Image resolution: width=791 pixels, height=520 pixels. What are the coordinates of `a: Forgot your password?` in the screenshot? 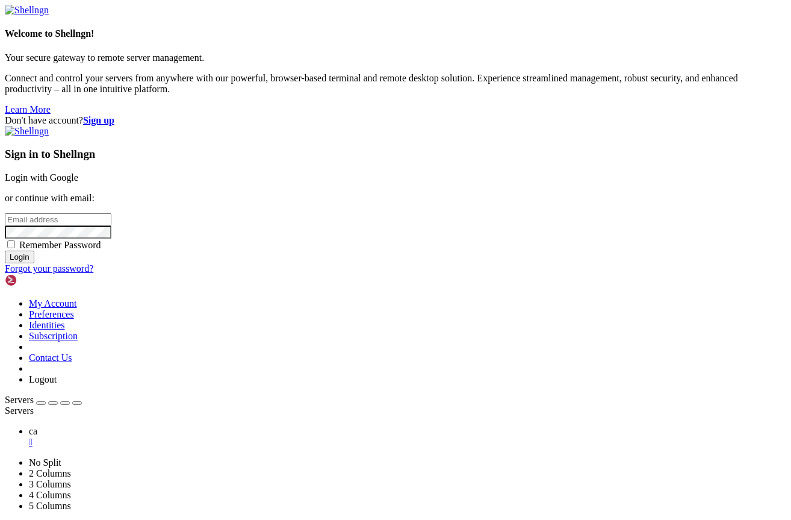 It's located at (49, 268).